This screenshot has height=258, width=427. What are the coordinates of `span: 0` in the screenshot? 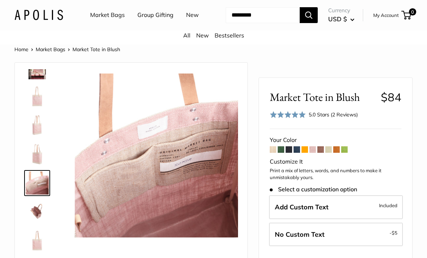 It's located at (413, 12).